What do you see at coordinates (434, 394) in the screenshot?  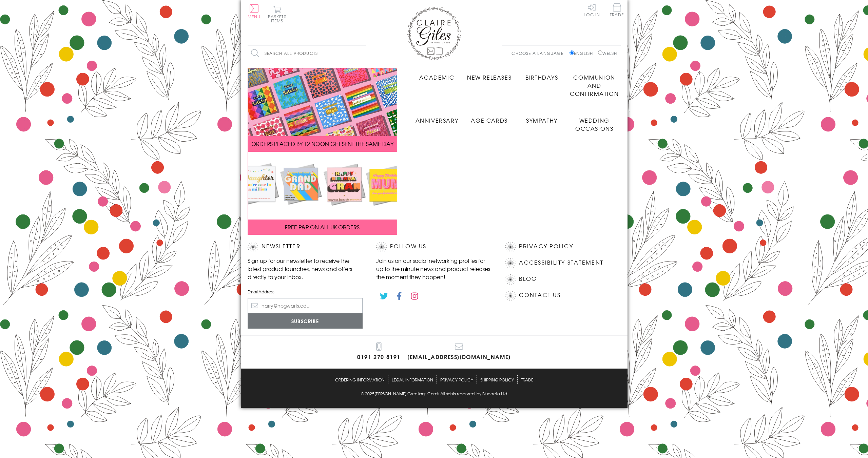 I see `p: © 2025 .` at bounding box center [434, 394].